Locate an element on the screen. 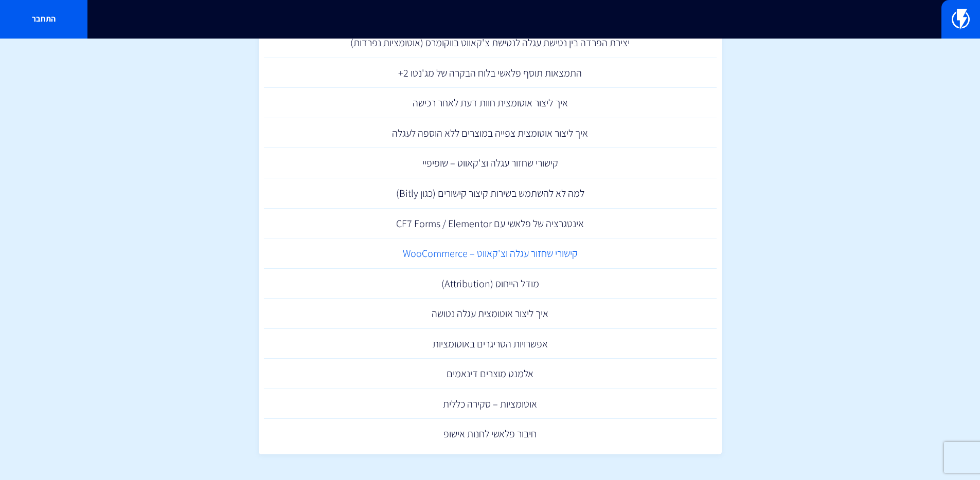 The image size is (980, 480). a: התמצאות תוסף פלאשי בלוח הבקרה של מג'נטו 2+ is located at coordinates (490, 73).